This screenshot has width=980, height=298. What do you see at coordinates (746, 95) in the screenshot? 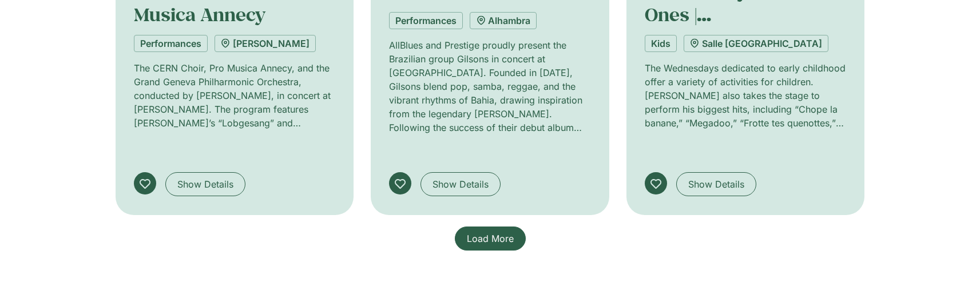
I see `p: The Wednesdays dedicated to early childhood offer a variety of activities for children. [PERSON_N...` at bounding box center [746, 95].